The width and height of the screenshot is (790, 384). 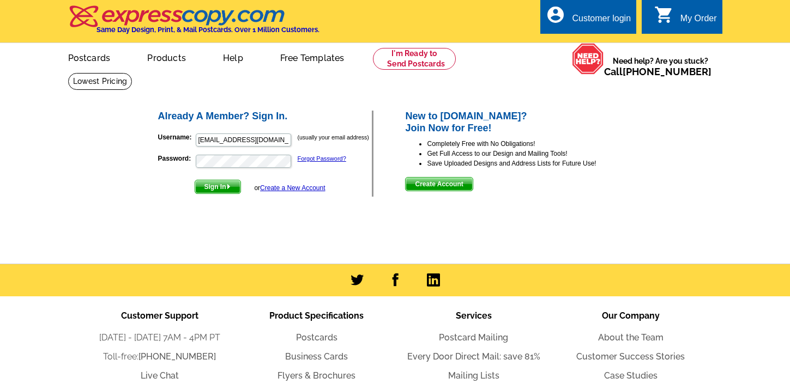 What do you see at coordinates (312, 57) in the screenshot?
I see `a: Free Templates` at bounding box center [312, 57].